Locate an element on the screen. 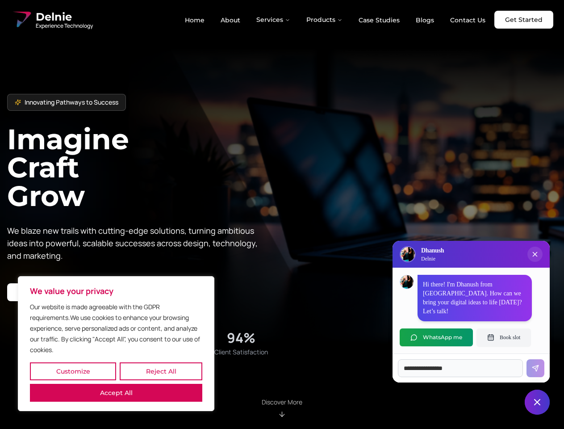 Image resolution: width=564 pixels, height=429 pixels. a: Start your project with us is located at coordinates (58, 292).